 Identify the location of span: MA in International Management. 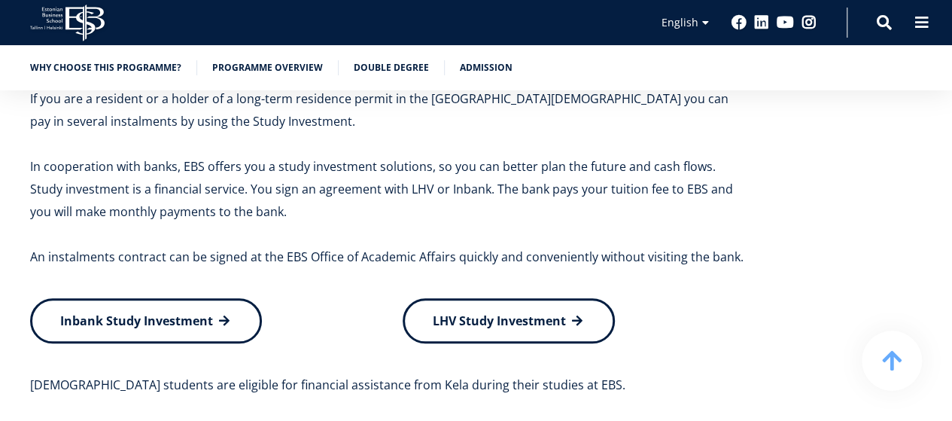
(92, 216).